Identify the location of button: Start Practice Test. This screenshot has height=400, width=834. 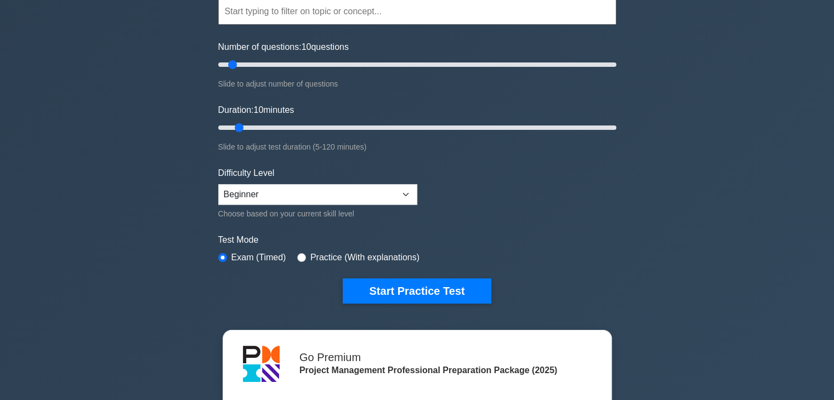
(417, 291).